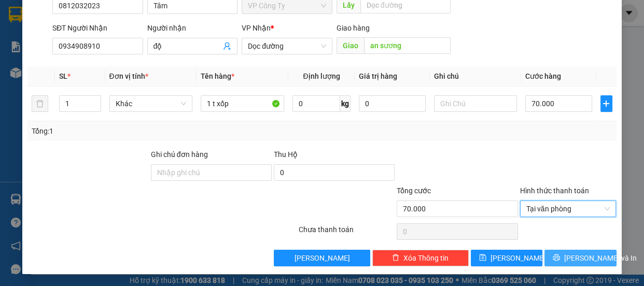 The width and height of the screenshot is (644, 286). What do you see at coordinates (211, 172) in the screenshot?
I see `input: Ghi chú đơn hàng` at bounding box center [211, 172].